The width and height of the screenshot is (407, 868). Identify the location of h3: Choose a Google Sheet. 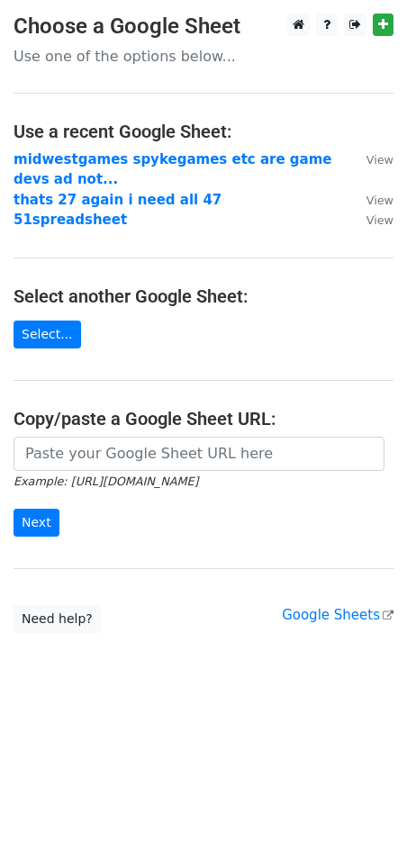
(204, 26).